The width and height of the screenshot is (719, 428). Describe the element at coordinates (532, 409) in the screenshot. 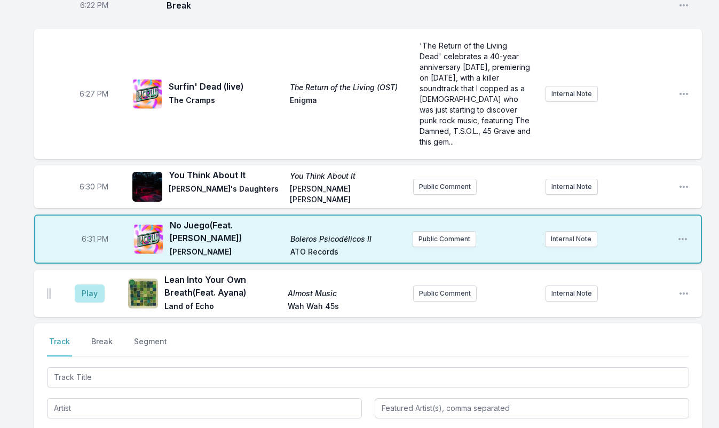

I see `input: Featured Artist(s), comma separated` at that location.